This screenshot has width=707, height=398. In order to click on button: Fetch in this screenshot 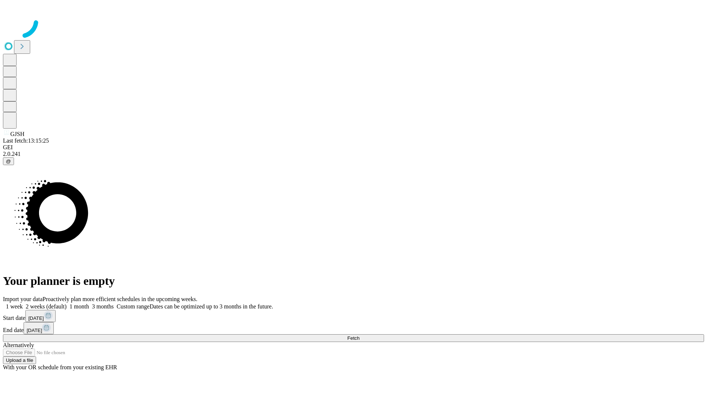, I will do `click(353, 338)`.